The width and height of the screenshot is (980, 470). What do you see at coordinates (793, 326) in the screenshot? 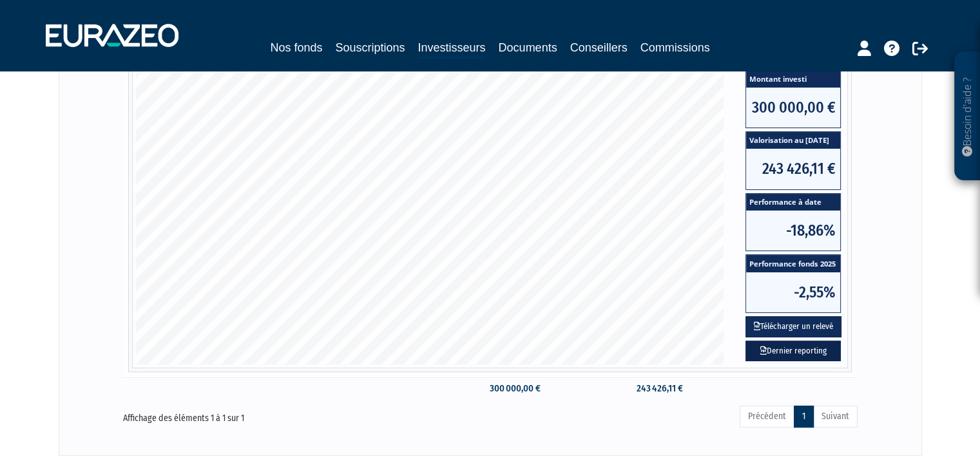
I see `button: Télécharger un relevé` at bounding box center [793, 326].